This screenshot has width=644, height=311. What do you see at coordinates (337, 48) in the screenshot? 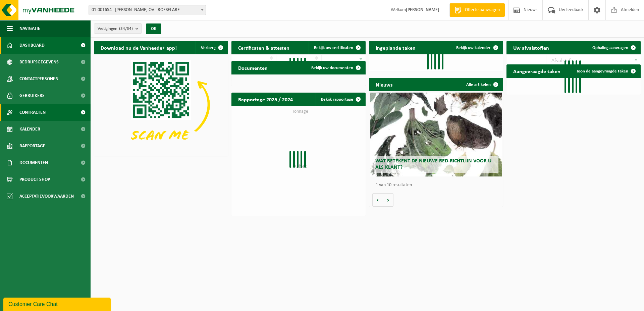
I see `a: Bekijk uw certificaten` at bounding box center [337, 48].